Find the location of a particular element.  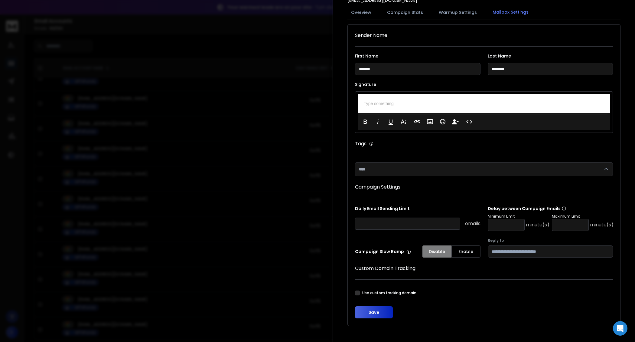

label: Reply to is located at coordinates (550, 240).